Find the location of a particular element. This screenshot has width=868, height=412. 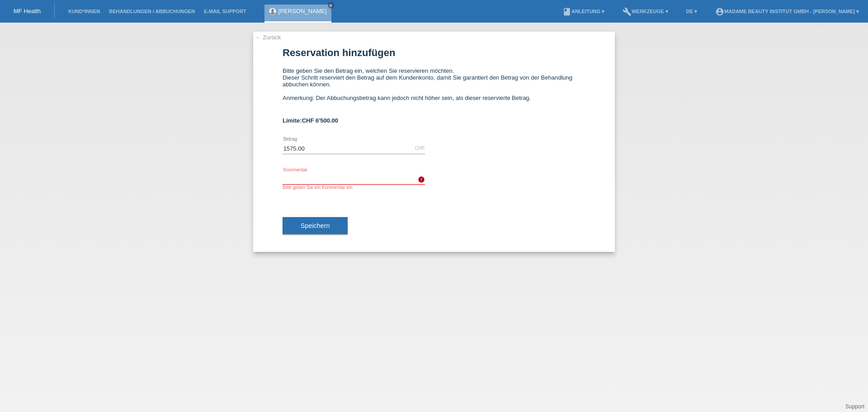

a: buildWerkzeuge ▾ is located at coordinates (645, 11).